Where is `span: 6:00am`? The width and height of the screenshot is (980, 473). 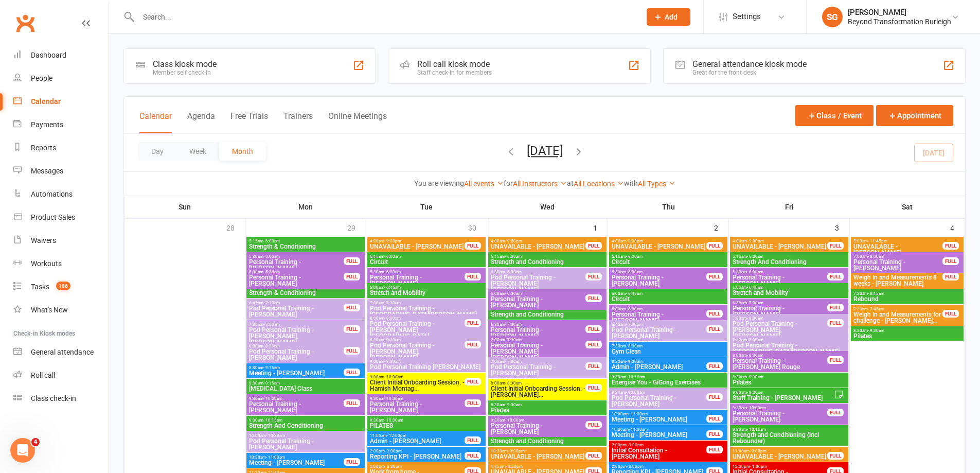
span: 6:00am is located at coordinates (789, 287).